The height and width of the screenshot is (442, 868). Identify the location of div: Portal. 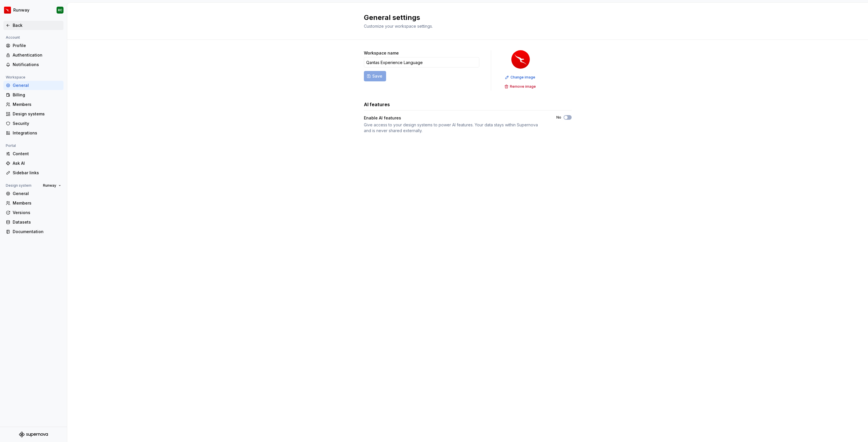
(11, 146).